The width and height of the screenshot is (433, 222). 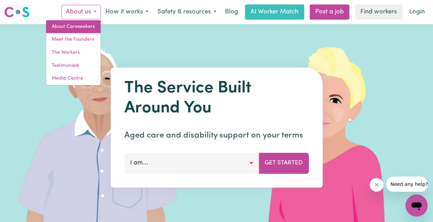 I want to click on a: About Careseekers, so click(x=73, y=27).